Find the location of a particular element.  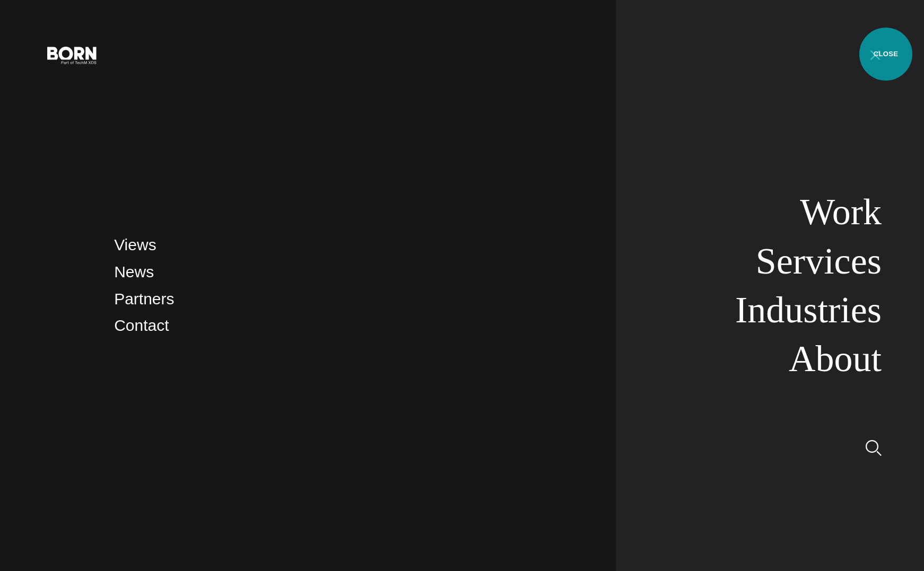

a: Industries is located at coordinates (808, 310).